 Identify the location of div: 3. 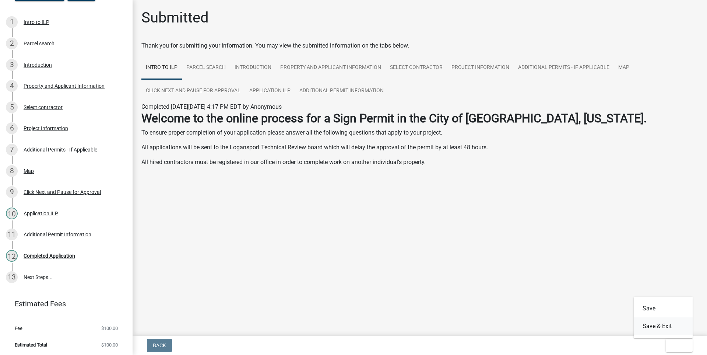
(12, 65).